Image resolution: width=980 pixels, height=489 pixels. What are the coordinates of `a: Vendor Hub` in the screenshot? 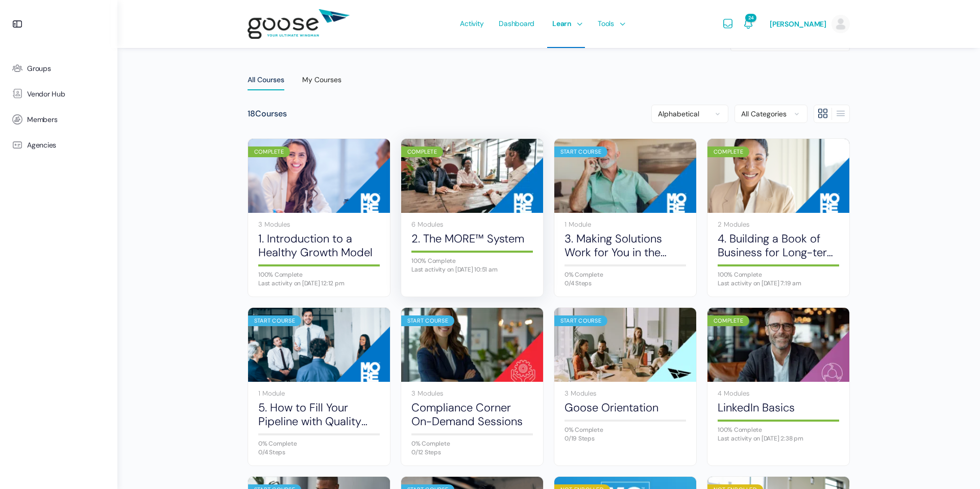 It's located at (58, 94).